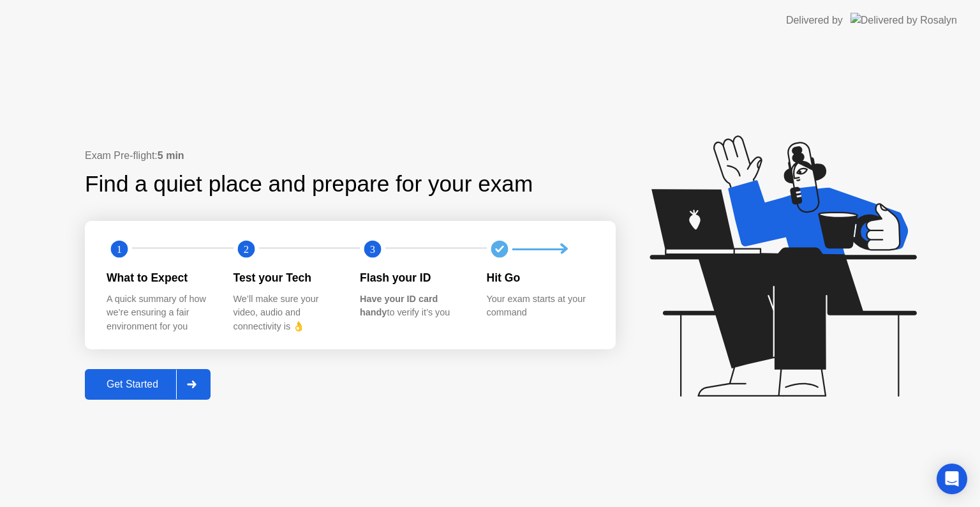  What do you see at coordinates (540, 278) in the screenshot?
I see `div: Hit Go` at bounding box center [540, 278].